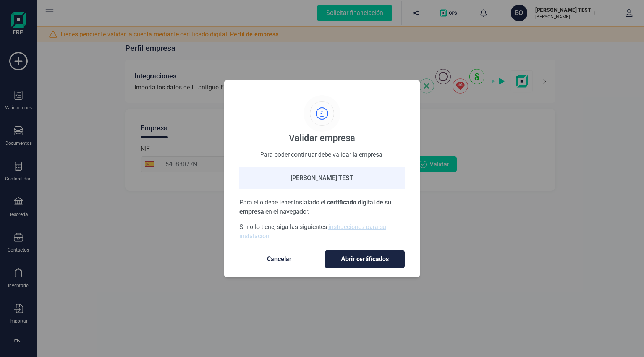  What do you see at coordinates (322, 154) in the screenshot?
I see `div: Para poder continuar debe validar la empresa:` at bounding box center [322, 154].